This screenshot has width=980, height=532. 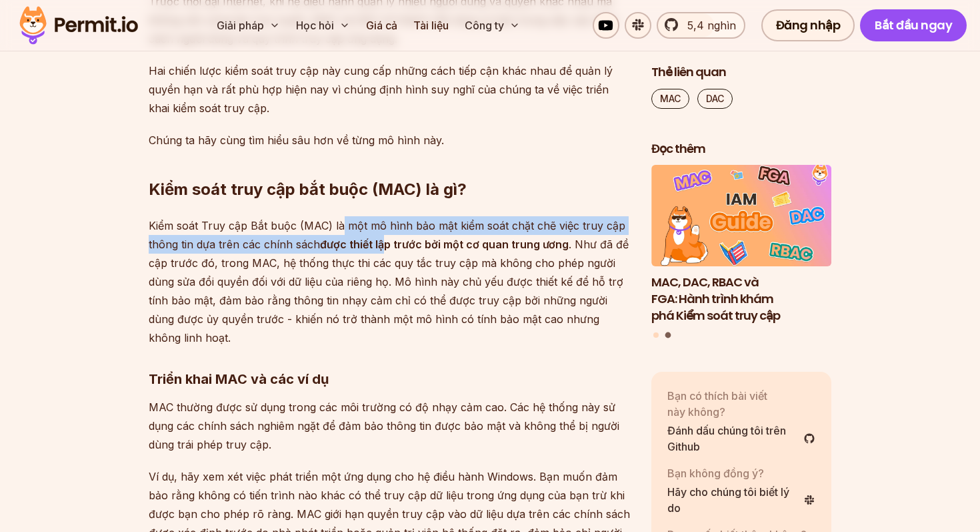 I want to click on font: Bạn có thích bài viết này không?, so click(x=717, y=404).